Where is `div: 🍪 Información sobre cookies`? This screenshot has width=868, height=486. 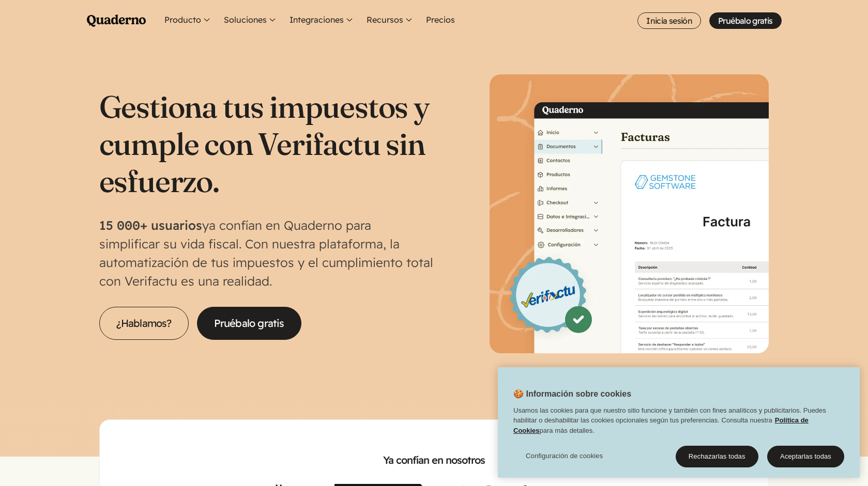
div: 🍪 Información sobre cookies is located at coordinates (679, 423).